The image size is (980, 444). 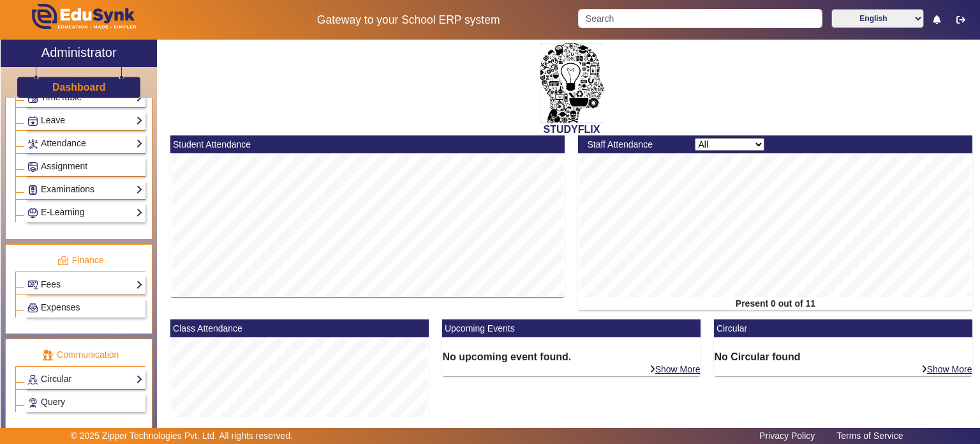 What do you see at coordinates (571, 328) in the screenshot?
I see `mat-card-header: Upcoming Events` at bounding box center [571, 328].